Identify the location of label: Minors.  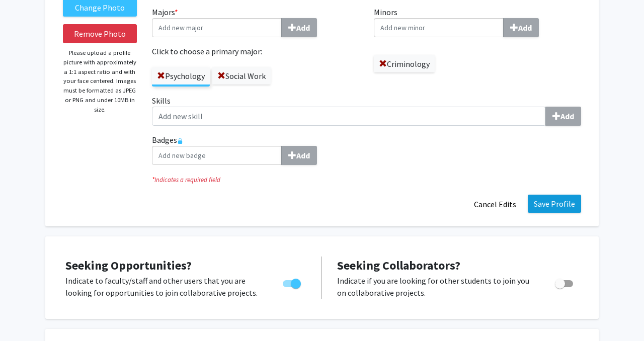
(478, 22).